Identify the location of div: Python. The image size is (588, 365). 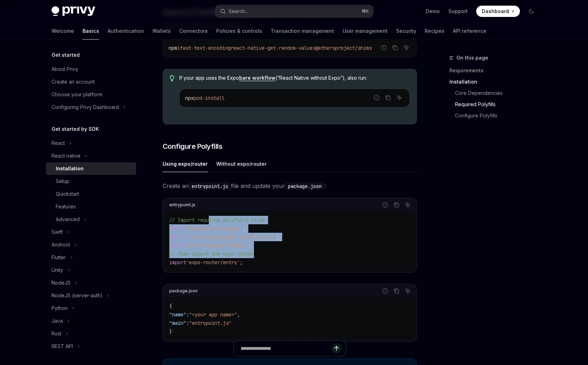
(60, 308).